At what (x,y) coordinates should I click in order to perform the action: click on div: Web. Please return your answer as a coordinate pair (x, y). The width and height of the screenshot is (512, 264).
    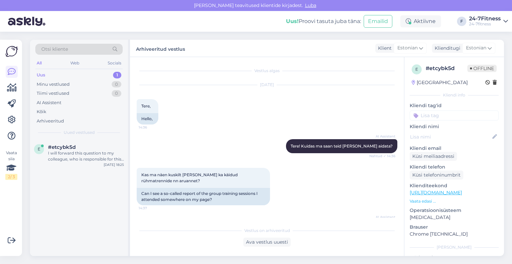
    Looking at the image, I should click on (75, 63).